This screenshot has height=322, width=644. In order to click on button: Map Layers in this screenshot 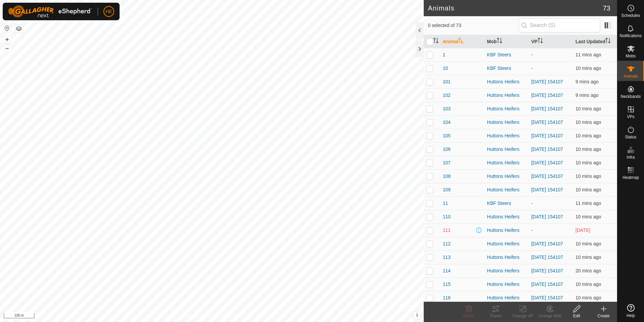, I will do `click(19, 29)`.